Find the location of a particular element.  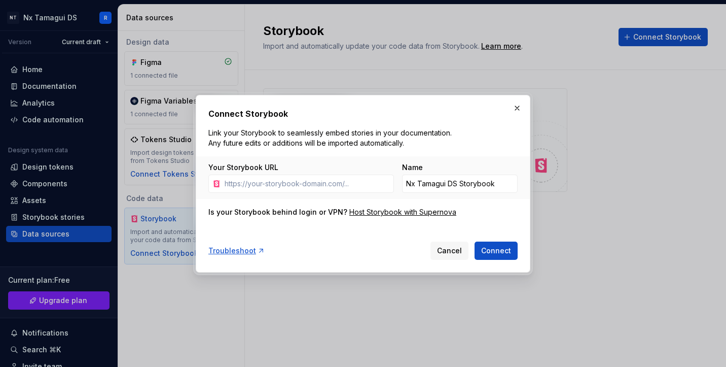

div: Is your Storybook behind login or VPN? is located at coordinates (278, 212).